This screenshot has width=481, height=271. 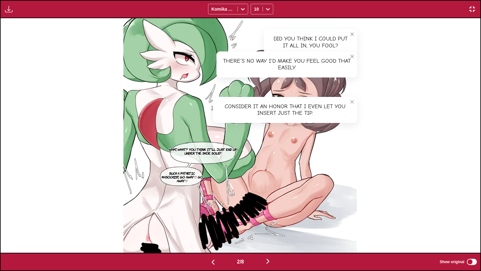 What do you see at coordinates (310, 42) in the screenshot?
I see `div: Did you think I could put it all in, you fool?` at bounding box center [310, 42].